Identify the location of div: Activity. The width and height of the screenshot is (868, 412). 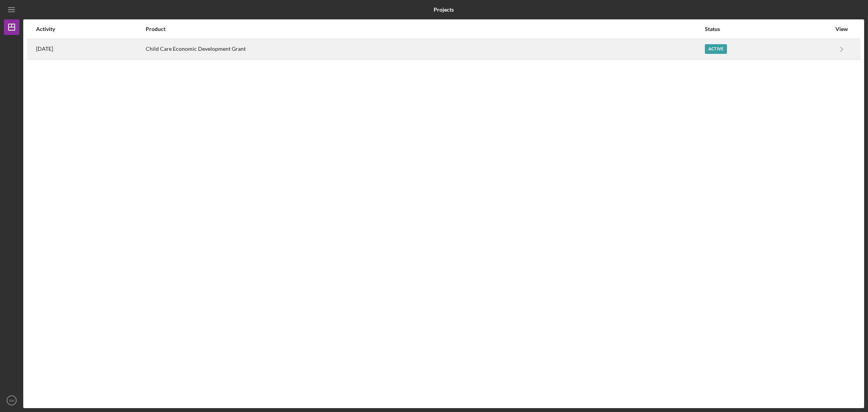
(90, 29).